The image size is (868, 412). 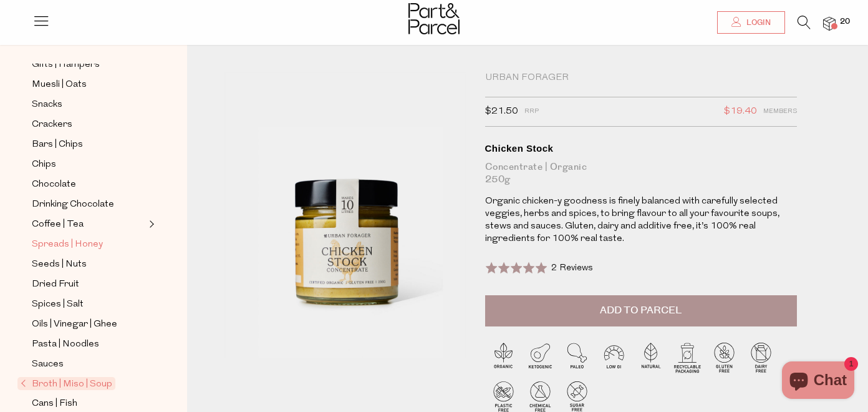 I want to click on div: Chicken Stock, so click(x=641, y=148).